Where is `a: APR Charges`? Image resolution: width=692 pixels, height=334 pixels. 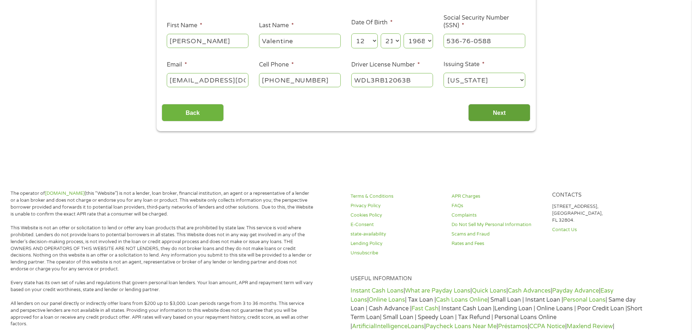 a: APR Charges is located at coordinates (497, 196).